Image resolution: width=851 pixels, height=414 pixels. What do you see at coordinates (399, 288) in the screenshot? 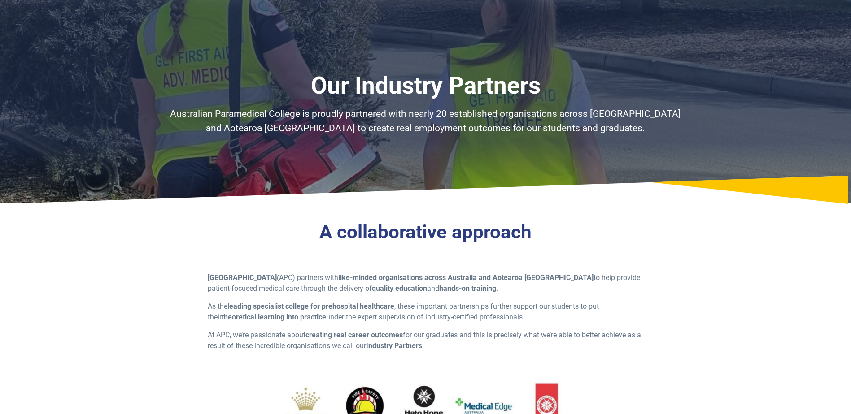
I see `strong: quality education` at bounding box center [399, 288].